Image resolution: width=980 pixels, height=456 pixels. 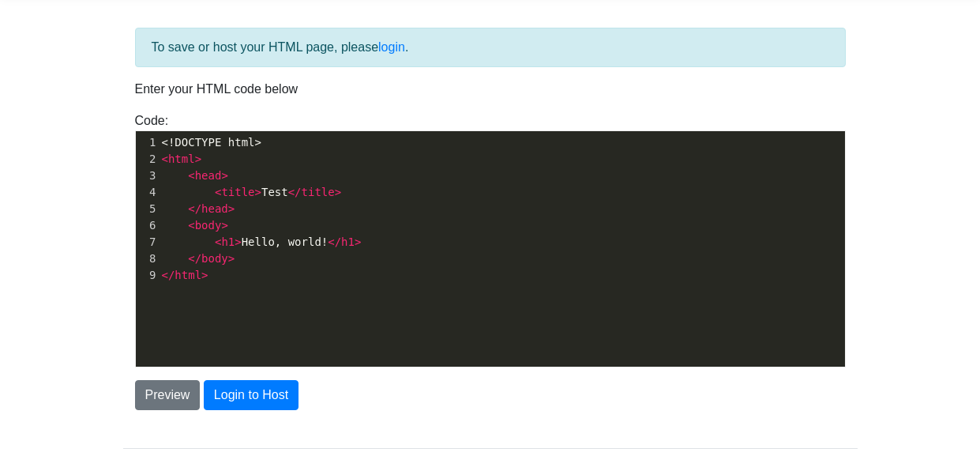 What do you see at coordinates (147, 225) in the screenshot?
I see `div: 6` at bounding box center [147, 225].